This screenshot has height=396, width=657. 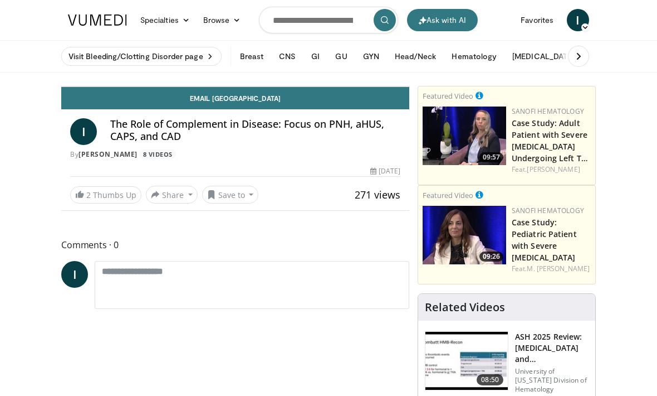 I want to click on a: Specialties, so click(x=165, y=20).